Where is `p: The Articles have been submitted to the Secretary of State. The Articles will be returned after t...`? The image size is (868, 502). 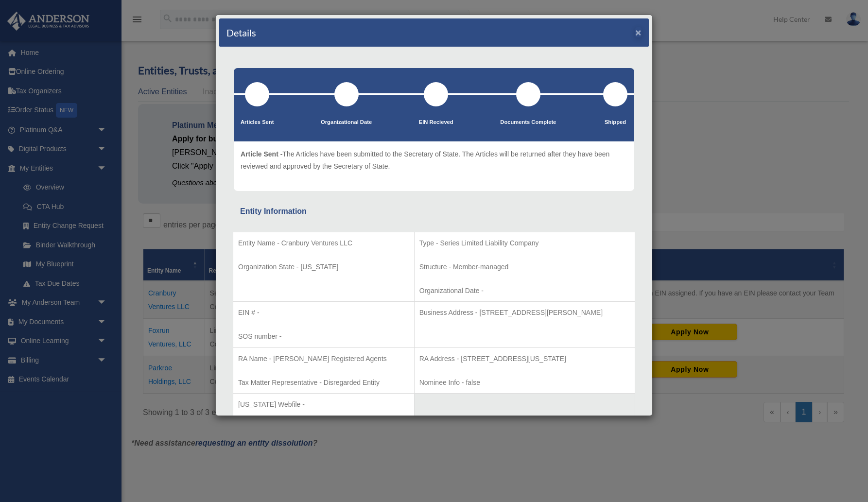 p: The Articles have been submitted to the Secretary of State. The Articles will be returned after t... is located at coordinates (434, 160).